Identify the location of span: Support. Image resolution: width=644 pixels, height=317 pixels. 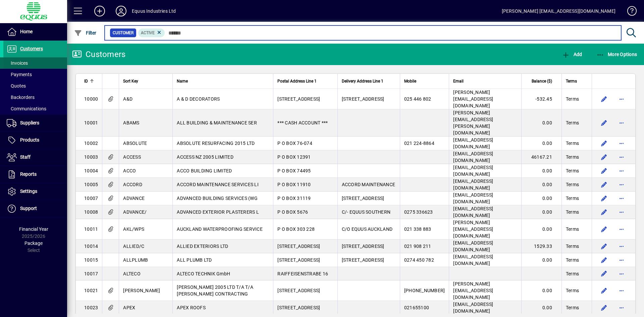
(29, 209).